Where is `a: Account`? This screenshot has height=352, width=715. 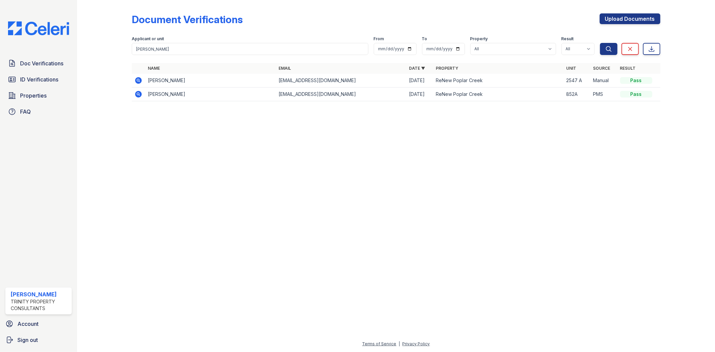 a: Account is located at coordinates (39, 324).